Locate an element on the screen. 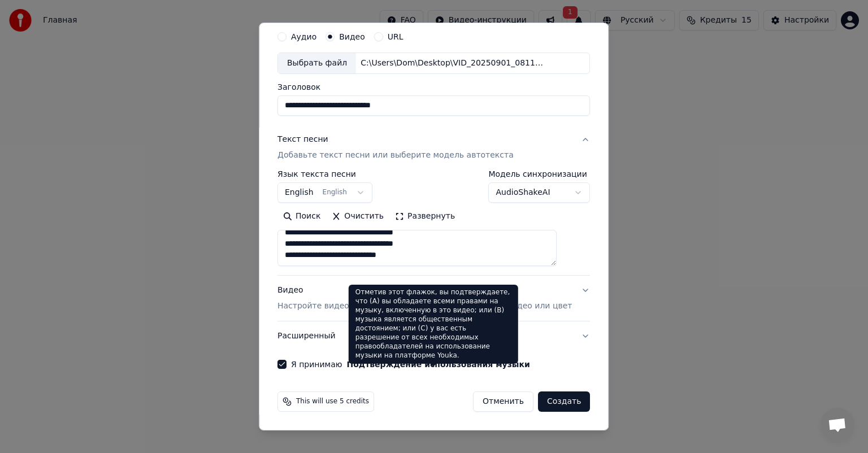 The width and height of the screenshot is (868, 453). div: Текст песниДобавьте текст песни или выберите модель автотекста is located at coordinates (434, 223).